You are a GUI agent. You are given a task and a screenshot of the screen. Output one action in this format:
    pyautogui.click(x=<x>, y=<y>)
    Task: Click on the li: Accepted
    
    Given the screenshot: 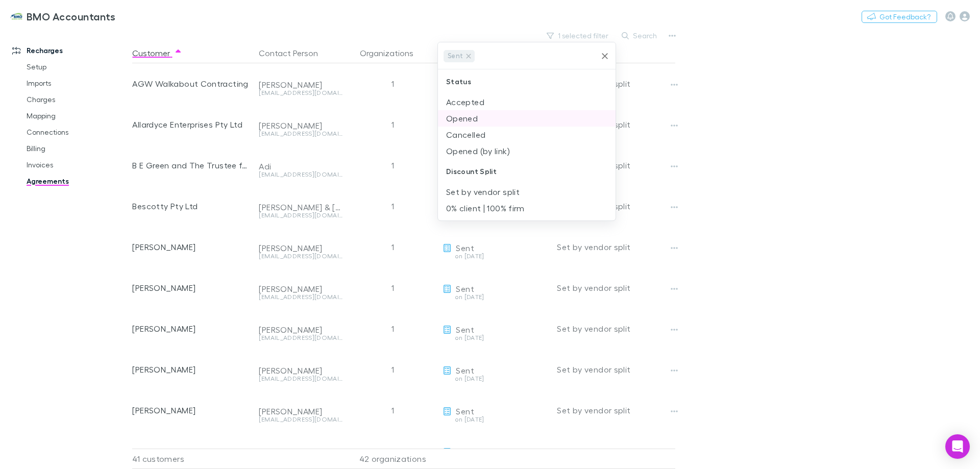 What is the action you would take?
    pyautogui.click(x=527, y=102)
    